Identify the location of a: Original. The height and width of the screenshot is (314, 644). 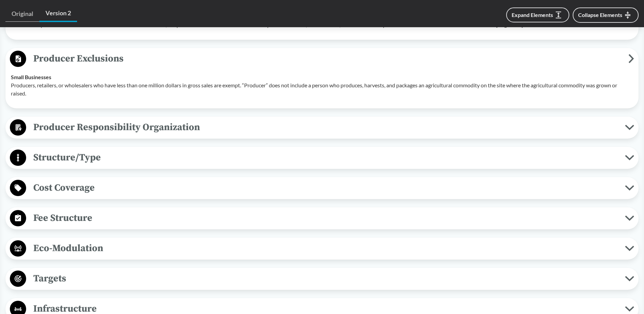
(22, 14).